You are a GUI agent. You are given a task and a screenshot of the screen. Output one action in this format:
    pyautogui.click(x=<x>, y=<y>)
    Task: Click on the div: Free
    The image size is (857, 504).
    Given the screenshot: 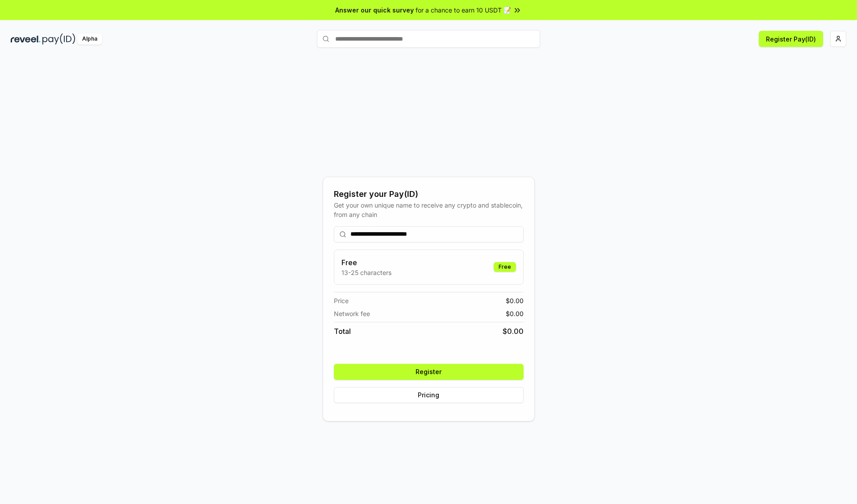 What is the action you would take?
    pyautogui.click(x=505, y=266)
    